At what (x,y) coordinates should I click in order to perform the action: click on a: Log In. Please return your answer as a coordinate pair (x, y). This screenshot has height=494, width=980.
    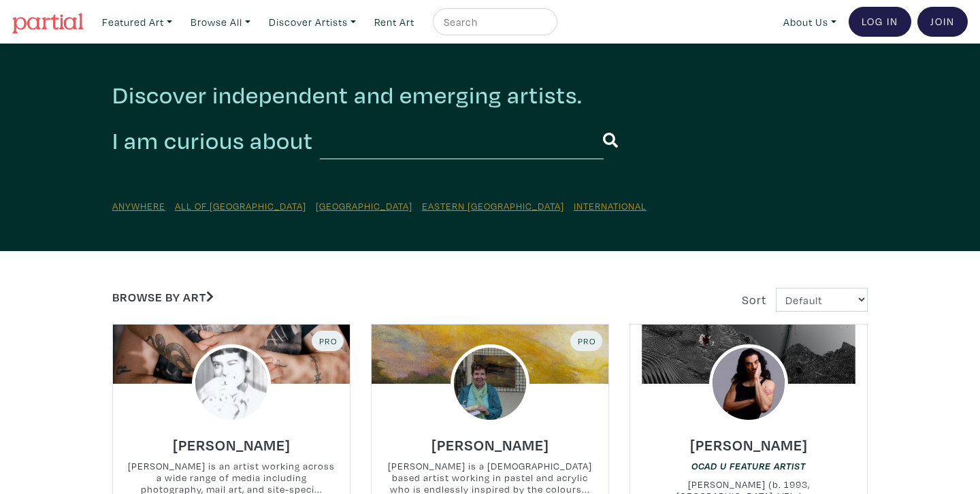
    Looking at the image, I should click on (880, 21).